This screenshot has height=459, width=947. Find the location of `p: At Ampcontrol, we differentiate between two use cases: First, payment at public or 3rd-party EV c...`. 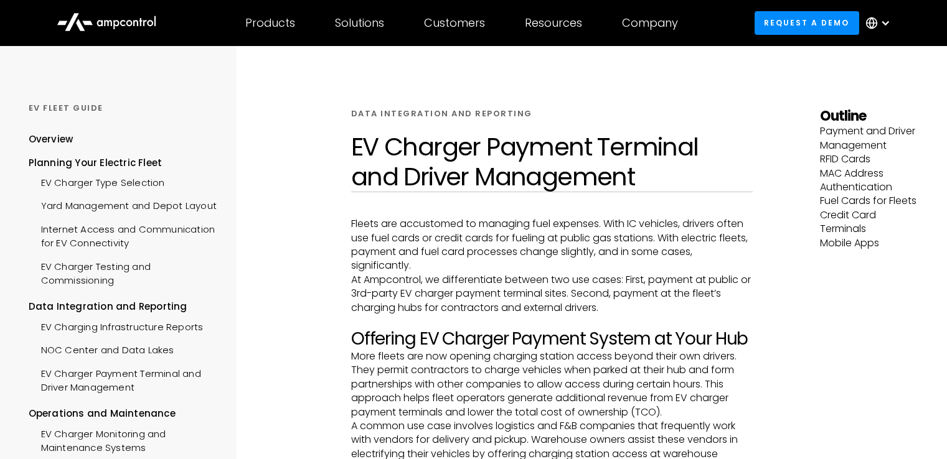

p: At Ampcontrol, we differentiate between two use cases: First, payment at public or 3rd-party EV c... is located at coordinates (551, 294).